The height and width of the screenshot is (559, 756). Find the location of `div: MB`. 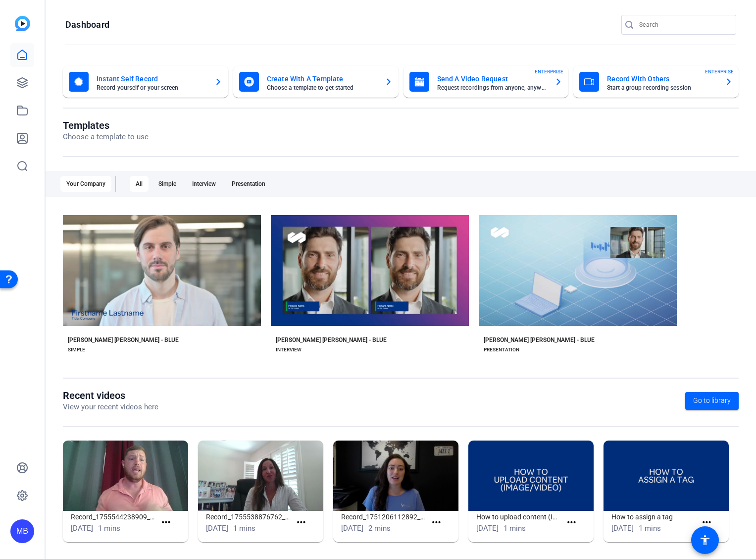

div: MB is located at coordinates (22, 531).